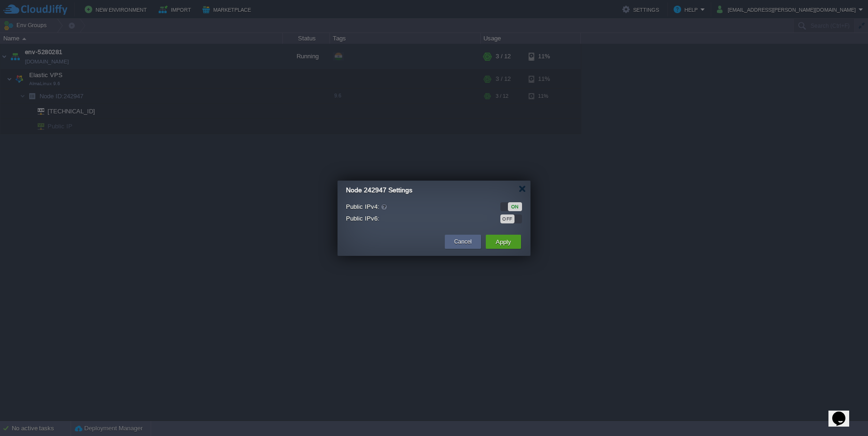 The image size is (868, 436). What do you see at coordinates (515, 206) in the screenshot?
I see `div: ON` at bounding box center [515, 206].